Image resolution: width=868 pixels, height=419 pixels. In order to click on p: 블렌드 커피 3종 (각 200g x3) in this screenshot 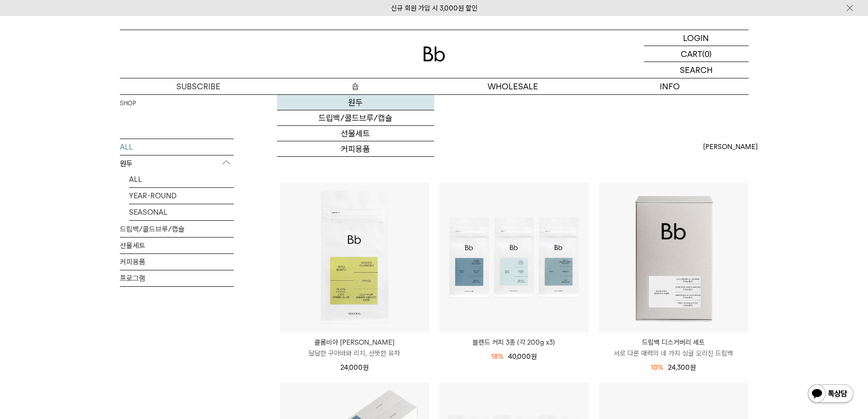, I will do `click(514, 343)`.